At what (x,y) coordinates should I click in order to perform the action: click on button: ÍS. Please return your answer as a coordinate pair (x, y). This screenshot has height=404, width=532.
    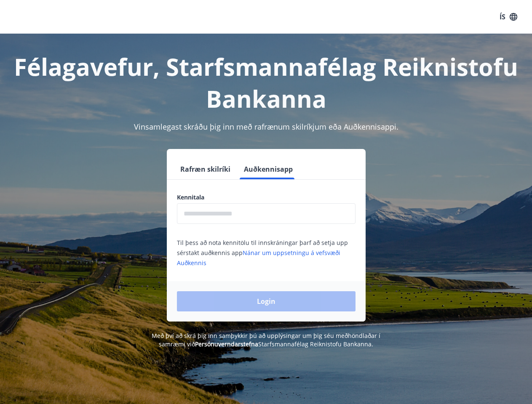
    Looking at the image, I should click on (508, 17).